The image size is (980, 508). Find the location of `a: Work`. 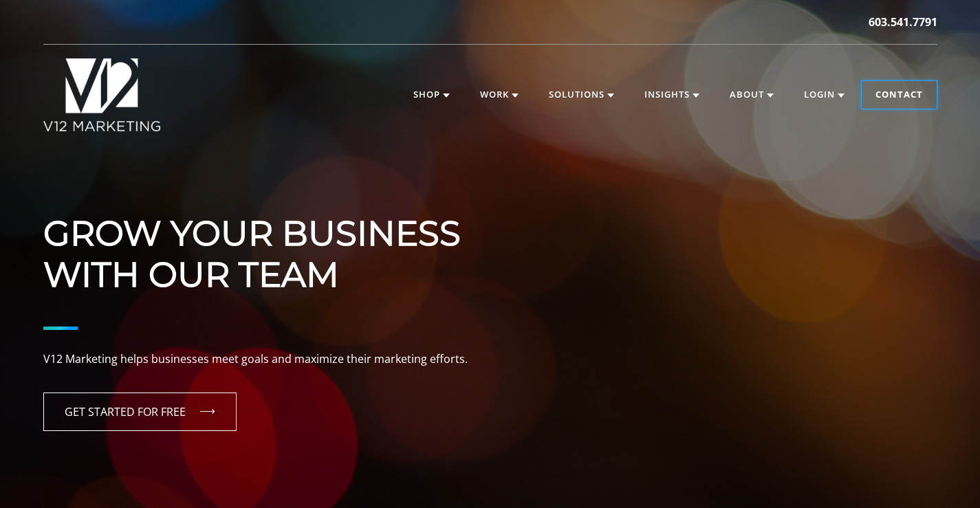

a: Work is located at coordinates (499, 95).